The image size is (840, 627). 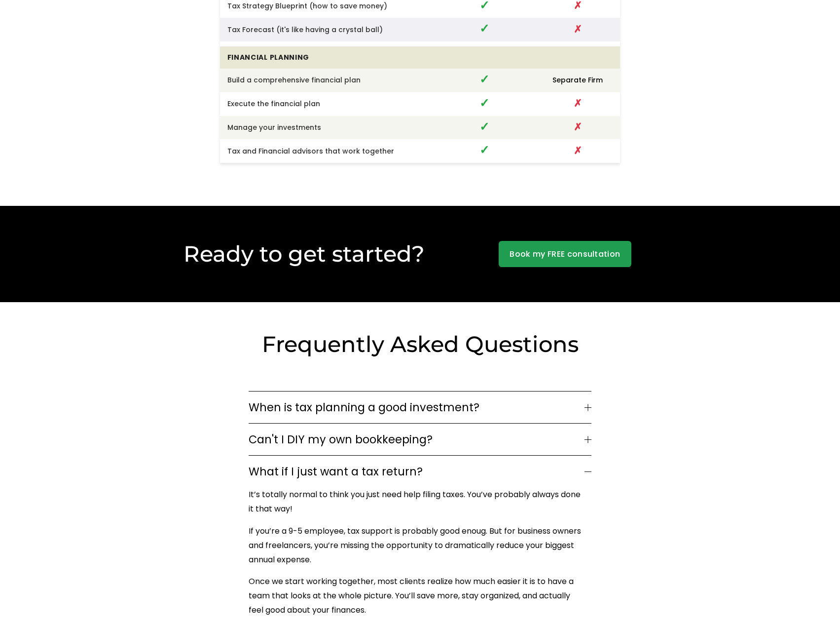 I want to click on a: Book my FREE consultation, so click(x=565, y=254).